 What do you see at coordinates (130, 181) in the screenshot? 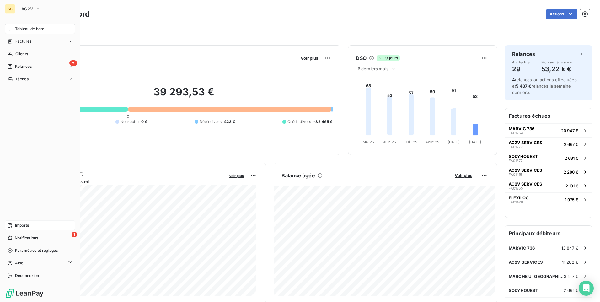
I see `span: Chiffre d'affaires mensuel` at bounding box center [130, 181].